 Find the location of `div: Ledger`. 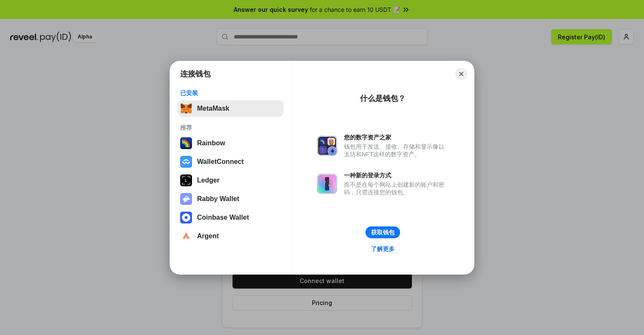

div: Ledger is located at coordinates (208, 181).